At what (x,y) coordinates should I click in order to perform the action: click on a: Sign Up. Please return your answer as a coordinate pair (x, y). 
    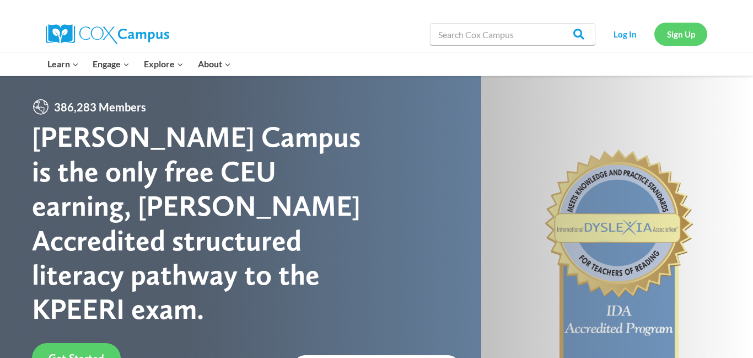
    Looking at the image, I should click on (681, 34).